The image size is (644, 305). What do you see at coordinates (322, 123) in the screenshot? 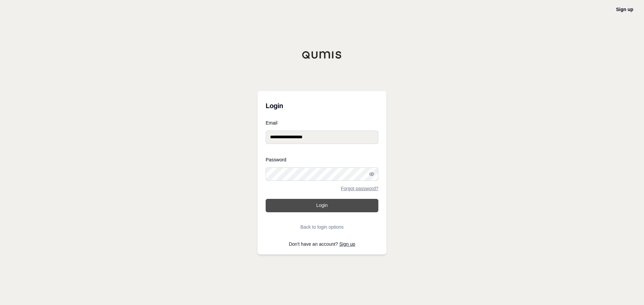
I see `label: Email` at bounding box center [322, 123].